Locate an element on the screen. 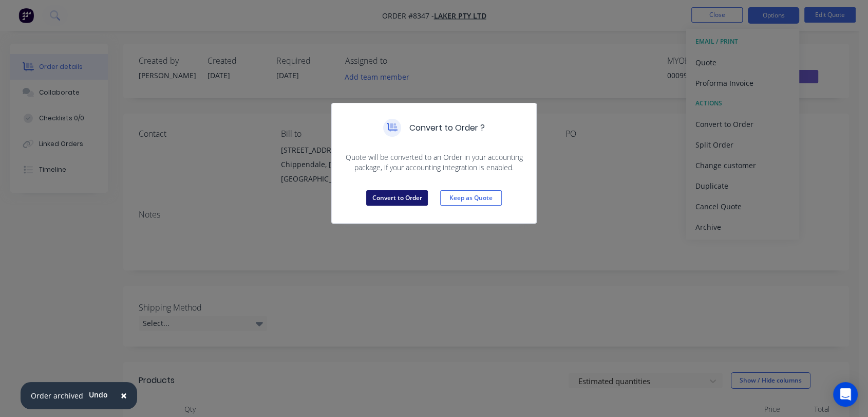 The width and height of the screenshot is (868, 417). button: Convert to Order is located at coordinates (397, 198).